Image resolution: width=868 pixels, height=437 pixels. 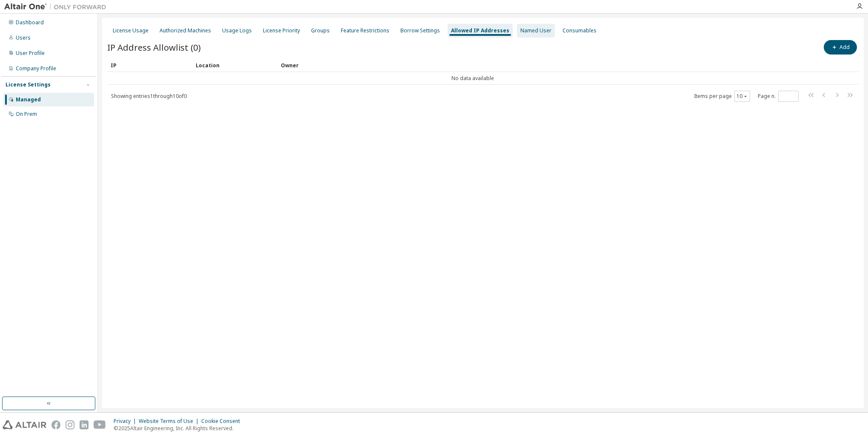 What do you see at coordinates (99, 425) in the screenshot?
I see `img: youtube.svg` at bounding box center [99, 425].